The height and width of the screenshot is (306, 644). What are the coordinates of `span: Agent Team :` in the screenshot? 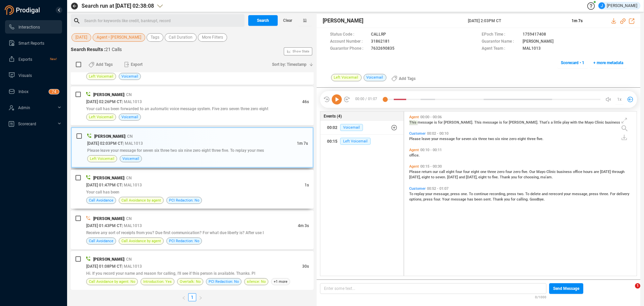 It's located at (500, 49).